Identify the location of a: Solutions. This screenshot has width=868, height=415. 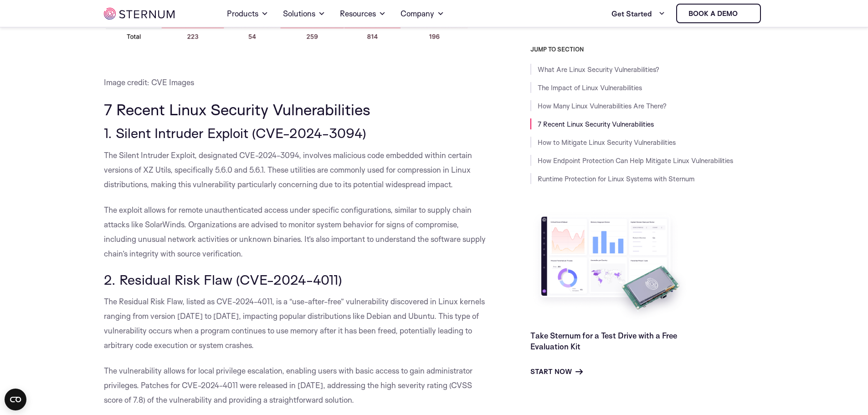
(304, 14).